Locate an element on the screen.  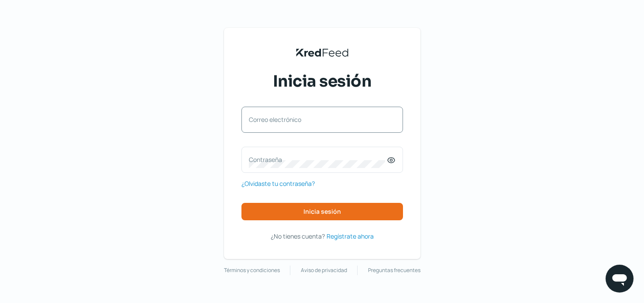
span: Aviso de privacidad is located at coordinates (324, 270).